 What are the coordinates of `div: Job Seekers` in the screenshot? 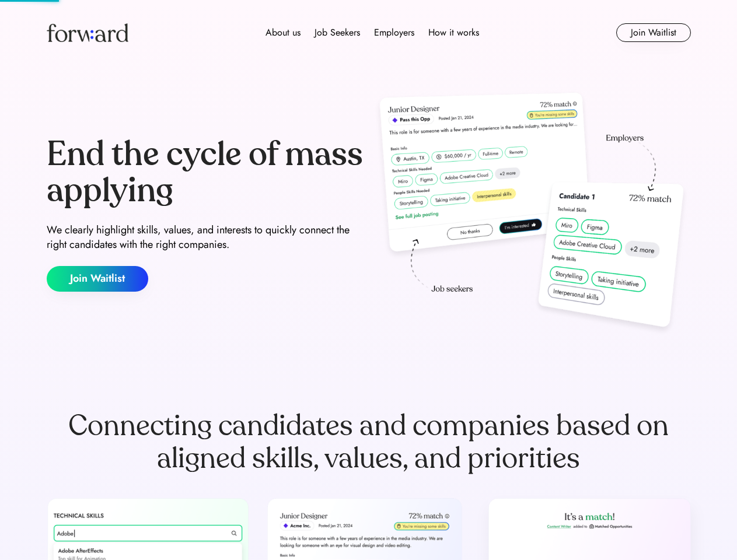 It's located at (337, 33).